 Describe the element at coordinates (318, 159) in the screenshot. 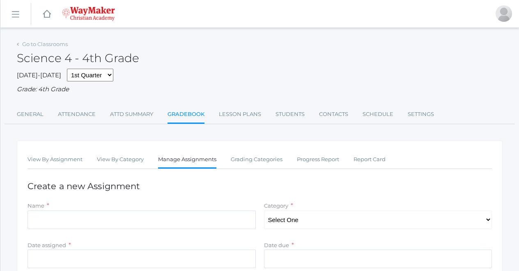

I see `a: Progress Report` at that location.